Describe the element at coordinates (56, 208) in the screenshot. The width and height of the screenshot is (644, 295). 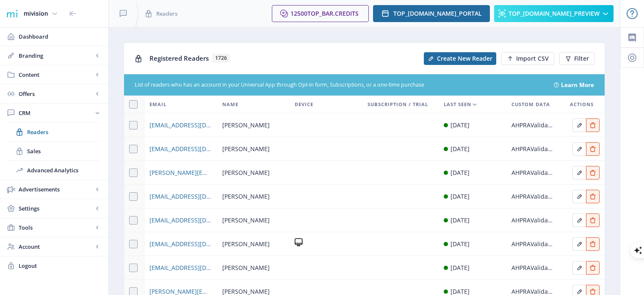
I see `span: Settings` at that location.